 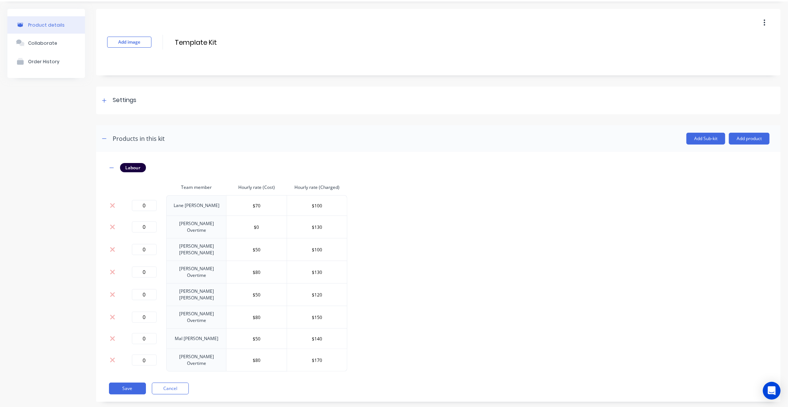 I want to click on div: Labour, so click(x=133, y=167).